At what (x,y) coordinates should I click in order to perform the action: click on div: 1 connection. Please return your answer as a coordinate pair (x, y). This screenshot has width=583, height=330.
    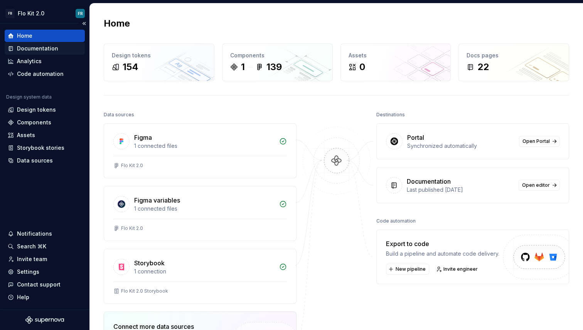
    Looking at the image, I should click on (204, 272).